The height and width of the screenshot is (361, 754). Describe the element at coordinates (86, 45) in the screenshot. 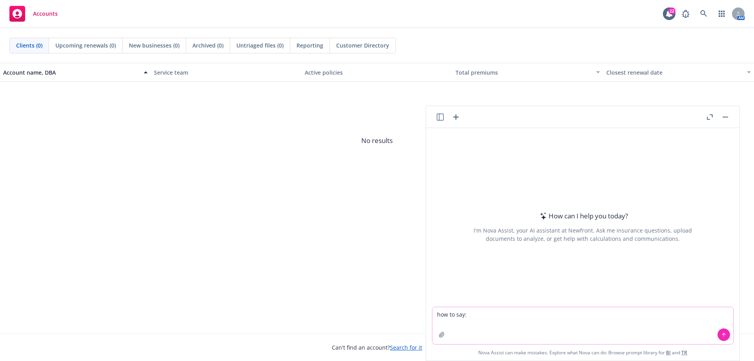

I see `span: Upcoming renewals (0)` at that location.